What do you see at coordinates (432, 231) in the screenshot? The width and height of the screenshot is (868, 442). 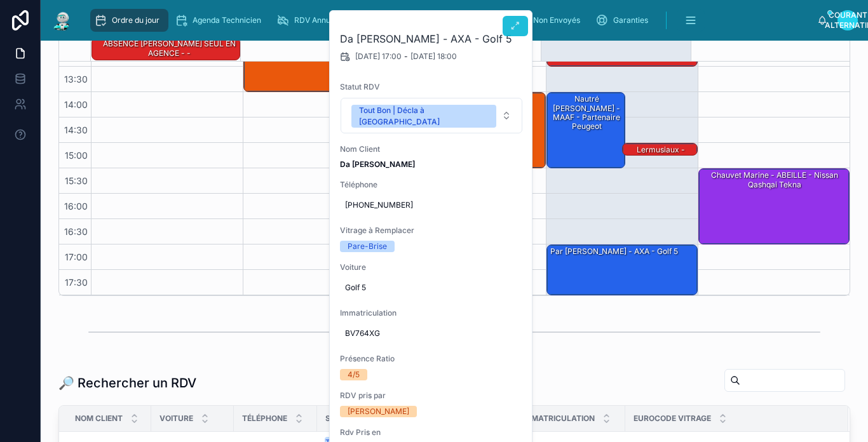 I see `span: Vitrage à Remplacer` at bounding box center [432, 231].